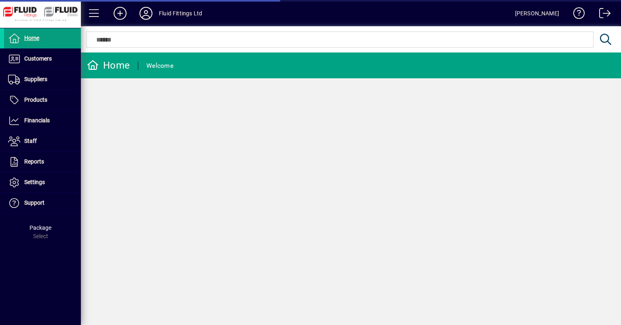 Image resolution: width=621 pixels, height=325 pixels. I want to click on span: Reports, so click(34, 162).